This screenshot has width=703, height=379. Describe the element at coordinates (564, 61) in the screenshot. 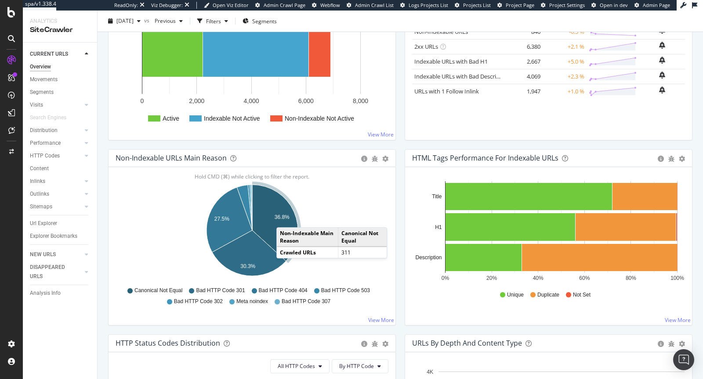

I see `td: +5.0 %` at that location.